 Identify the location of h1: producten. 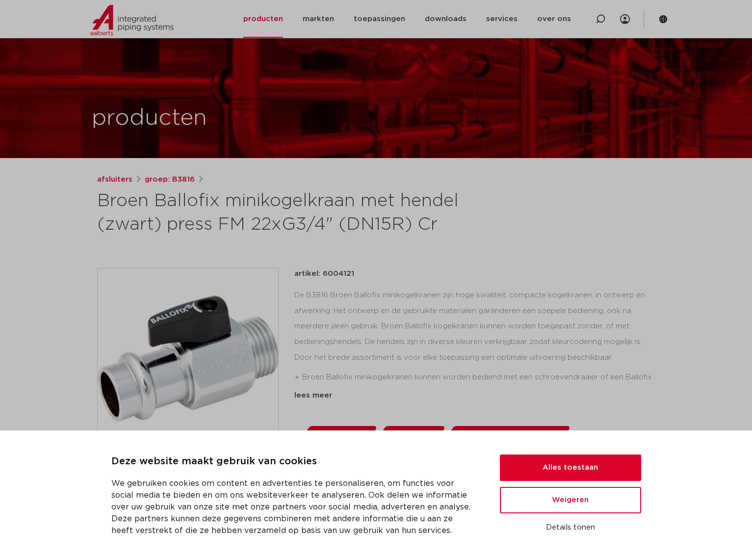
(149, 118).